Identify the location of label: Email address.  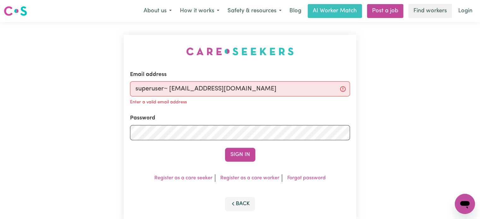
(148, 75).